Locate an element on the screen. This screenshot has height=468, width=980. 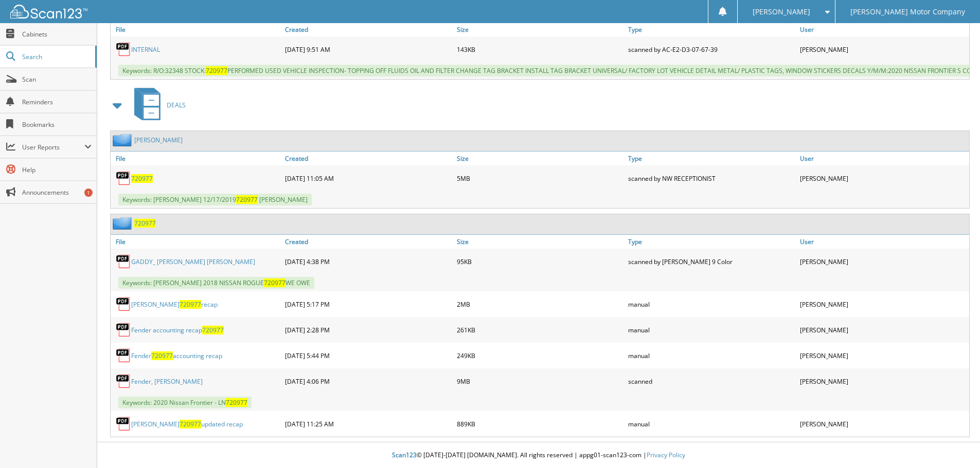
div: 5MB is located at coordinates (540, 179).